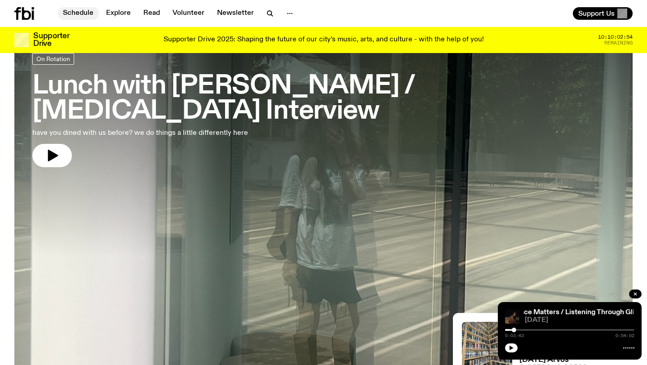  What do you see at coordinates (596, 13) in the screenshot?
I see `span: Support Us` at bounding box center [596, 13].